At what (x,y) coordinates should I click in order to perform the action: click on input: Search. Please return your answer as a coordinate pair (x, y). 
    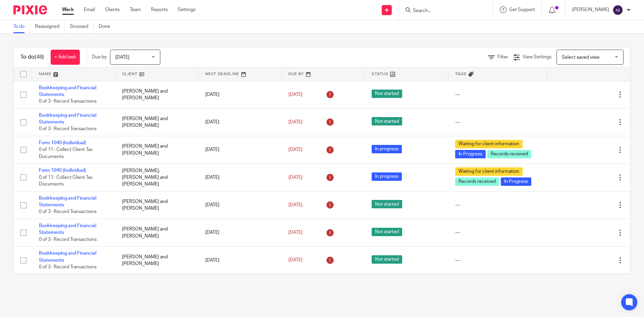
    Looking at the image, I should click on (442, 11).